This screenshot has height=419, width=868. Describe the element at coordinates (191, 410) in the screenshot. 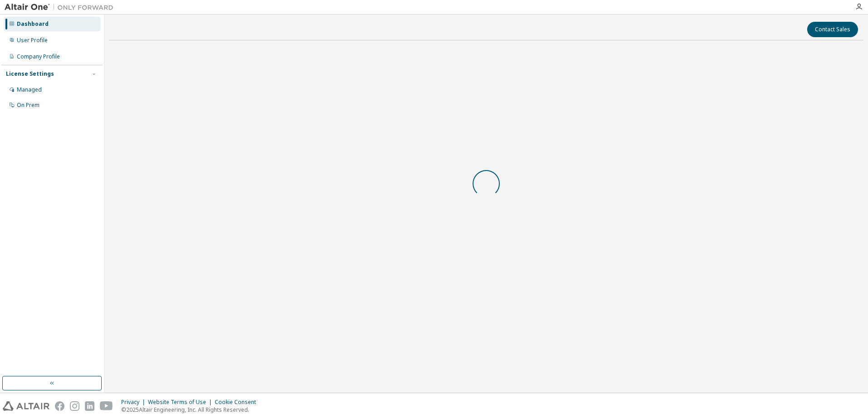

I see `p: © 2025 Altair Engineering, Inc. All Rights Reserved.` at that location.